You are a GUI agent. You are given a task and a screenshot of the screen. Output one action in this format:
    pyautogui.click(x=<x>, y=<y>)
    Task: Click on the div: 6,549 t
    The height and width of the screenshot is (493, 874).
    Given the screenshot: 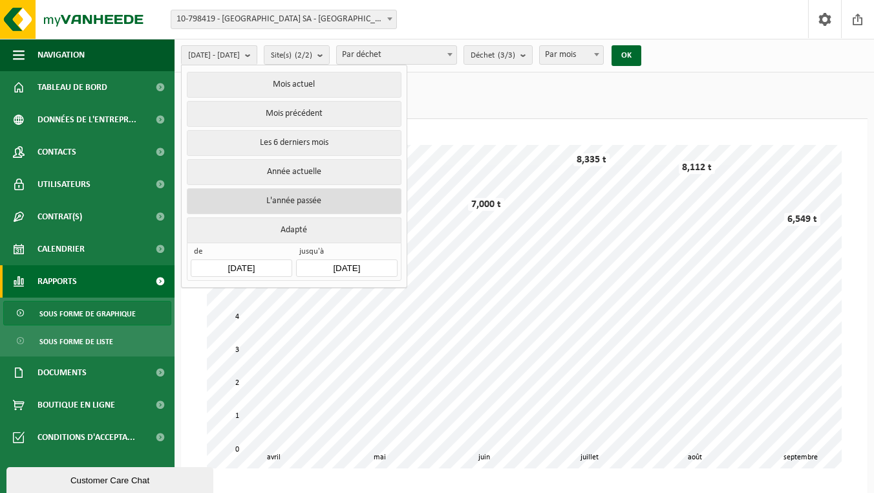 What is the action you would take?
    pyautogui.click(x=802, y=219)
    